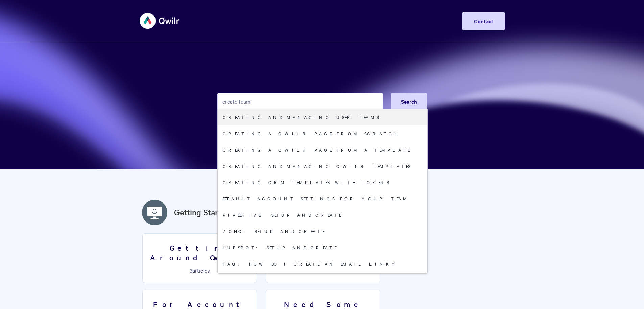  What do you see at coordinates (410, 101) in the screenshot?
I see `button: Search` at bounding box center [410, 101].